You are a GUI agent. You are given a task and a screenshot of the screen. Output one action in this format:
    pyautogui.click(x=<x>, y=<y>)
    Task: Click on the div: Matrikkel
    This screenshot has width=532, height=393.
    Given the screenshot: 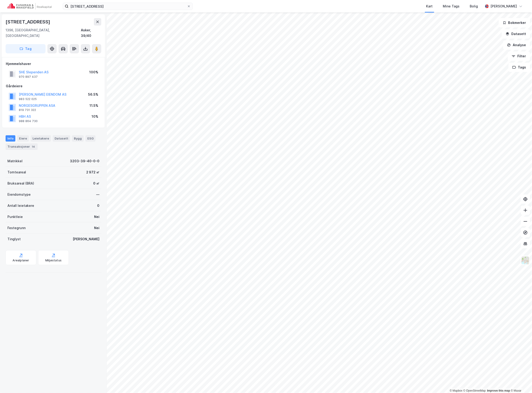 What is the action you would take?
    pyautogui.click(x=15, y=161)
    